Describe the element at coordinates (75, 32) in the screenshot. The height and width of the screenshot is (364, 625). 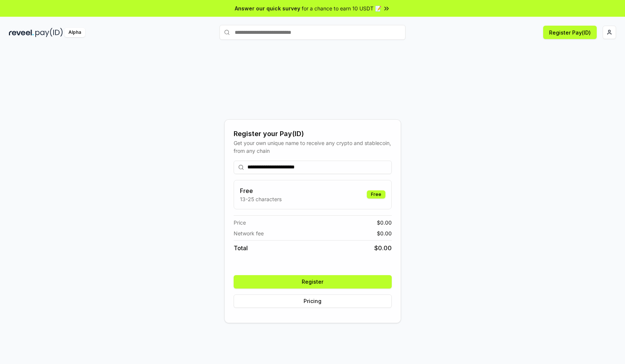
I see `div: Alpha` at that location.